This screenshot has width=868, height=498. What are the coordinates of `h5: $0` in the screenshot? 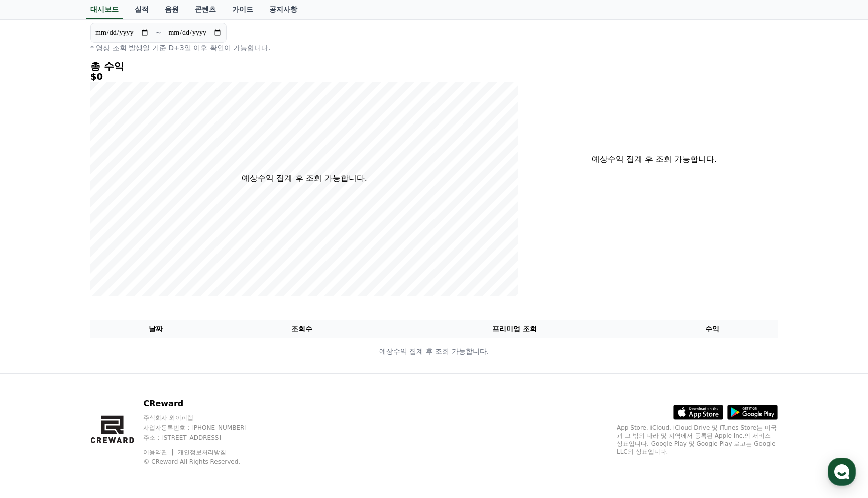 It's located at (304, 77).